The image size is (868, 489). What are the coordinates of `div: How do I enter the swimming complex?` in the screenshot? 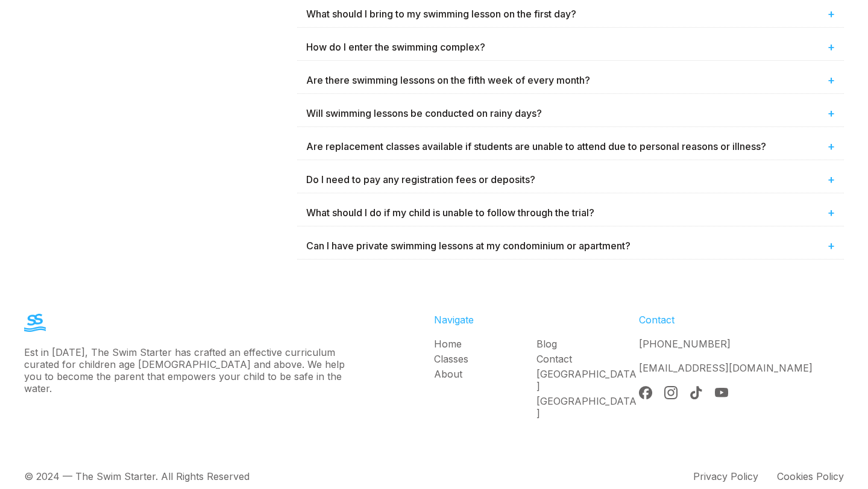 It's located at (571, 47).